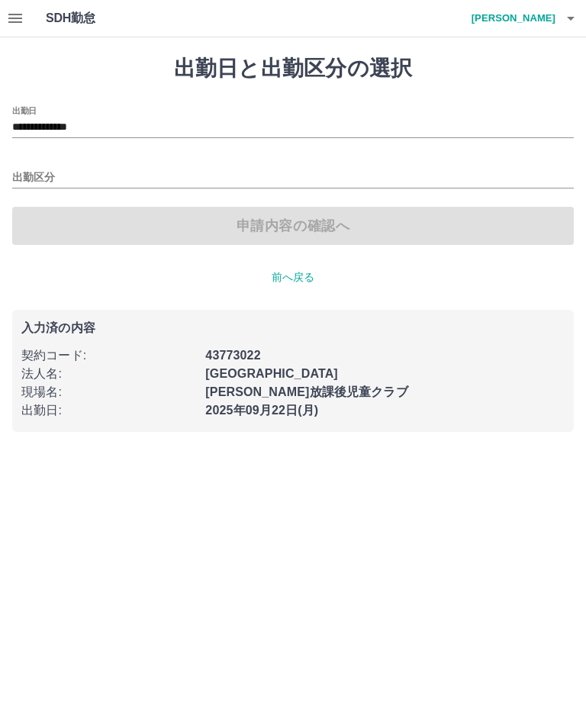 The width and height of the screenshot is (586, 728). I want to click on b: 43773022, so click(233, 354).